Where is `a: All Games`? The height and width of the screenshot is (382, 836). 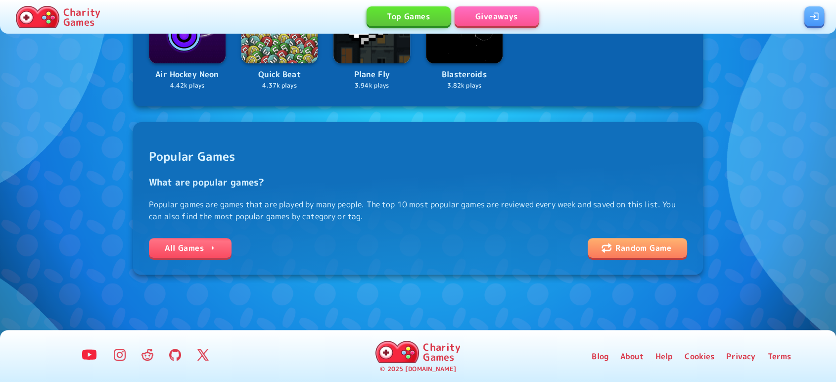 a: All Games is located at coordinates (190, 248).